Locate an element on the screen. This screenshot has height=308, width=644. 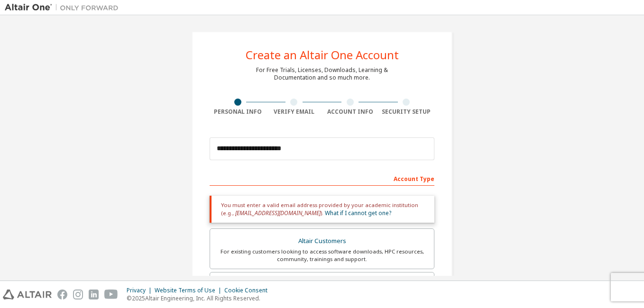
img: facebook.svg is located at coordinates (62, 294).